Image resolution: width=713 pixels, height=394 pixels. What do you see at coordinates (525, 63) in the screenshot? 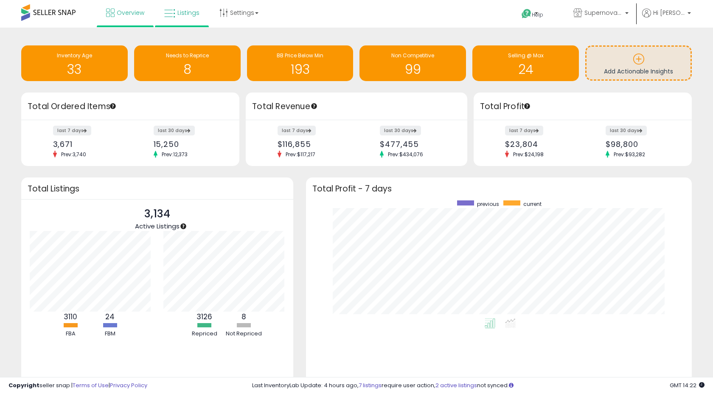
I see `a: Selling @ Max 24` at bounding box center [525, 63].